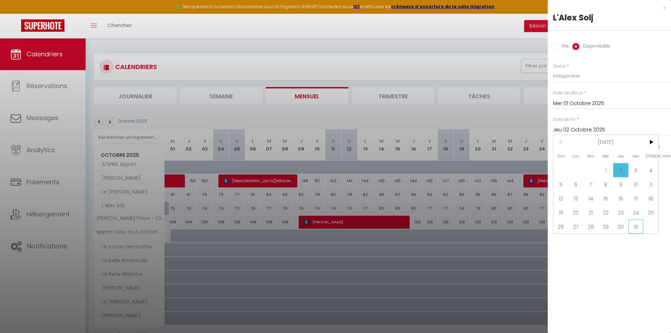 The height and width of the screenshot is (333, 671). What do you see at coordinates (650, 184) in the screenshot?
I see `span: 11` at bounding box center [650, 184].